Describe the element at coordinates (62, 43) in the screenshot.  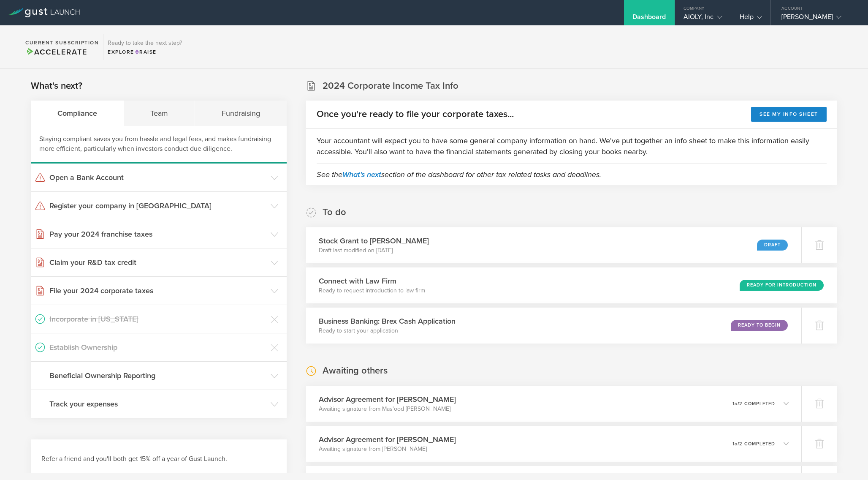
I see `h2: Current Subscription` at that location.